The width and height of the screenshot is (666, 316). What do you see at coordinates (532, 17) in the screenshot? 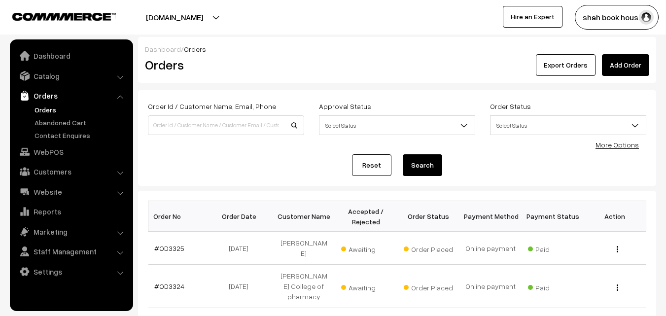
I see `a: Hire an Expert` at bounding box center [532, 17].